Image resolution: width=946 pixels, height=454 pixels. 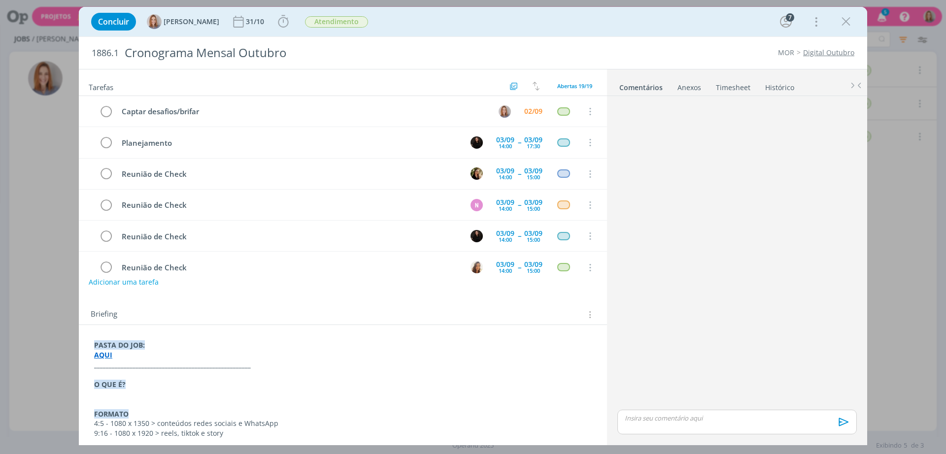 I want to click on a: Digital Outubro, so click(x=828, y=52).